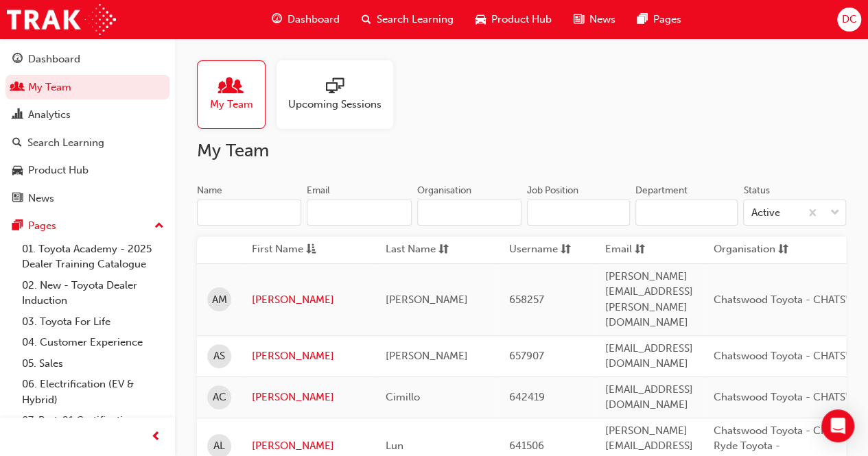  What do you see at coordinates (305, 19) in the screenshot?
I see `a: guage-iconDashboard` at bounding box center [305, 19].